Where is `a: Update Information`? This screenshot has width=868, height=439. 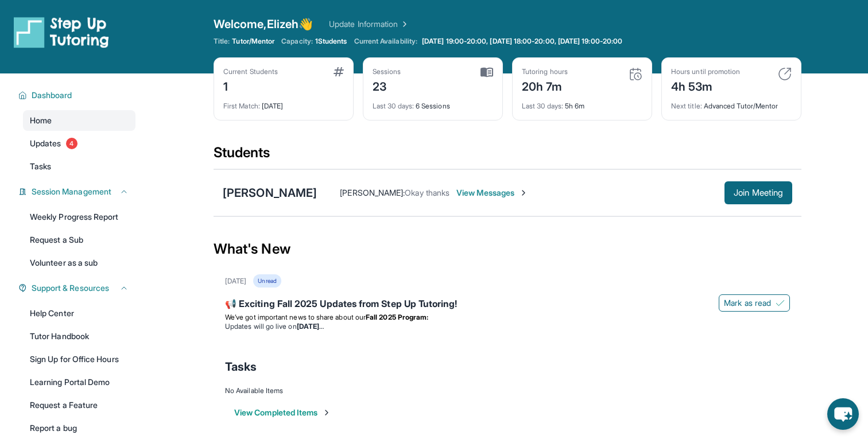 a: Update Information is located at coordinates (369, 24).